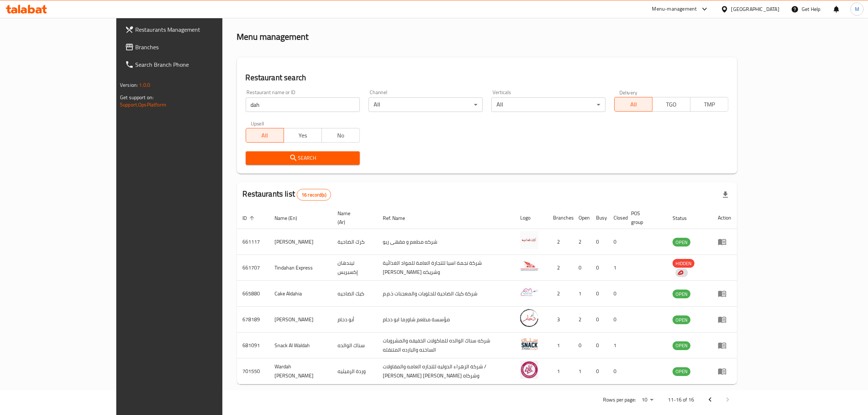  What do you see at coordinates (303, 158) in the screenshot?
I see `button: Search` at bounding box center [303, 158].